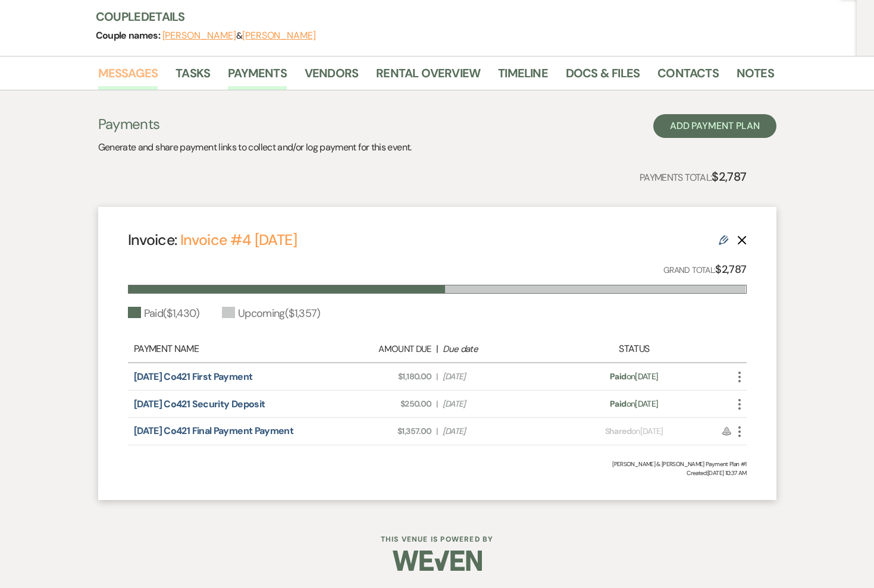 The height and width of the screenshot is (588, 874). What do you see at coordinates (377, 404) in the screenshot?
I see `span: $250.00` at bounding box center [377, 404].